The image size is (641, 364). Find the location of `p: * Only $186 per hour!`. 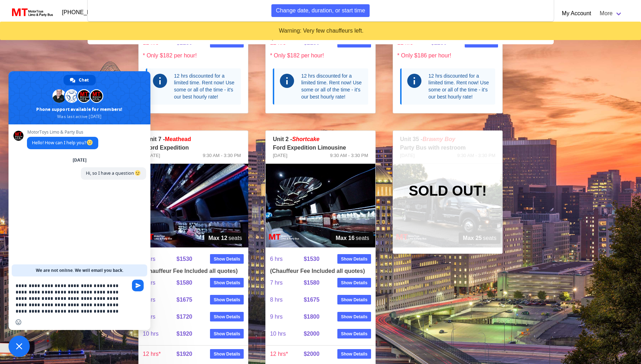

p: * Only $186 per hour! is located at coordinates (448, 56).